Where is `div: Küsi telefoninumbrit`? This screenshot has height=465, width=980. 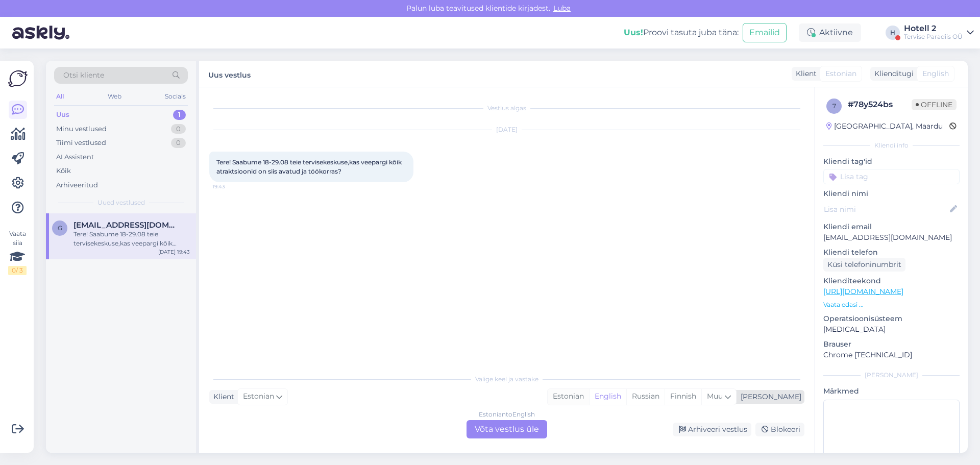
div: Küsi telefoninumbrit is located at coordinates (864, 264).